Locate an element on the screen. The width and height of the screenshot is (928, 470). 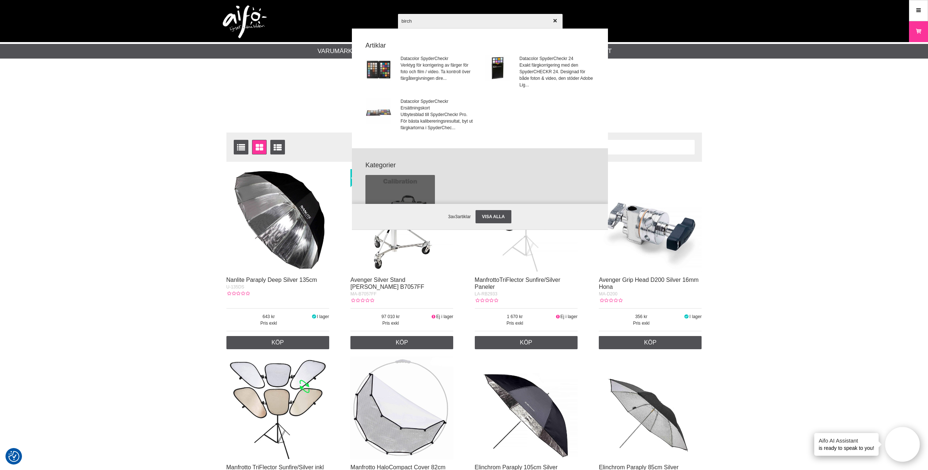
span: Utbytesblad till SpyderCheckr Pro. För bästa kalibereringsresultat, byt ut färgkartorna i SpyderC... is located at coordinates (437, 121).